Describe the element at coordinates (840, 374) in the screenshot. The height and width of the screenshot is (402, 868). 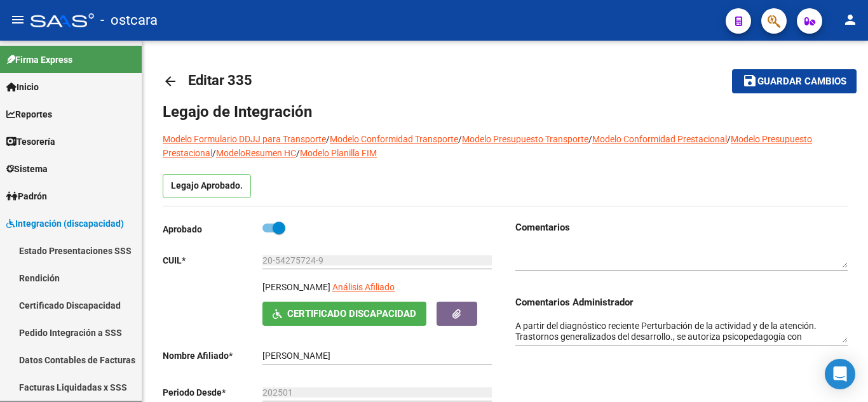
I see `div: Open Intercom Messenger` at that location.